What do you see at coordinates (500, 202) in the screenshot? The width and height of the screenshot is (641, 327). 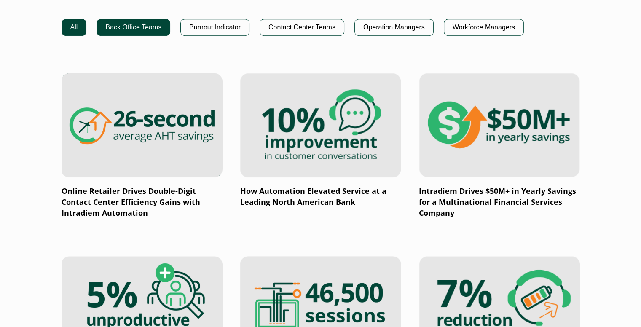 I see `p: Intradiem Drives $50M+ in Yearly Savings for a Multinational Financial Services Company` at bounding box center [500, 202].